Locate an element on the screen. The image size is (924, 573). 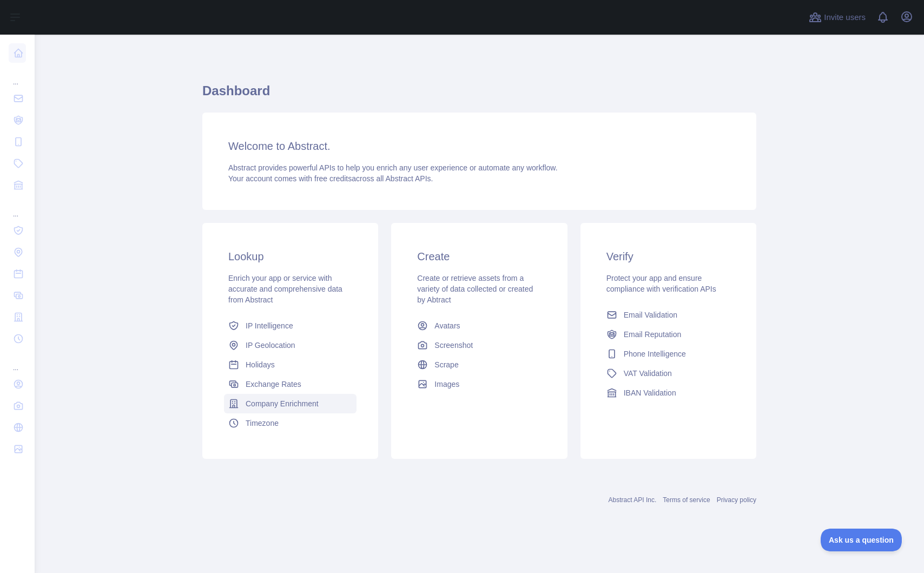
span: Scrape is located at coordinates (447, 365).